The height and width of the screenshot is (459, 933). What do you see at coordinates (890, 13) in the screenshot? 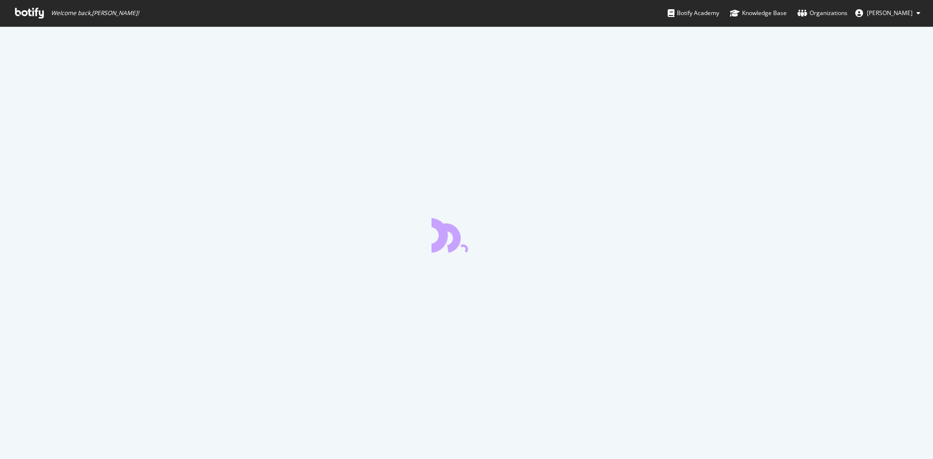
I see `span: Armaan Gandhok` at bounding box center [890, 13].